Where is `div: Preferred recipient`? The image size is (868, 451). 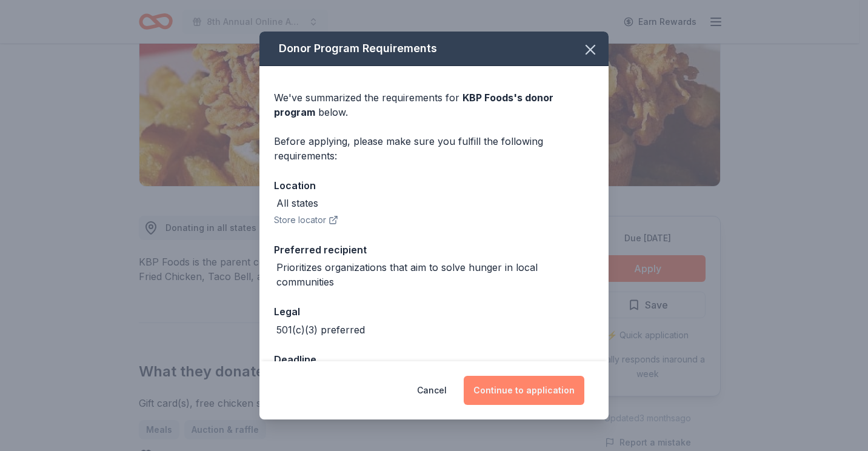 div: Preferred recipient is located at coordinates (434, 250).